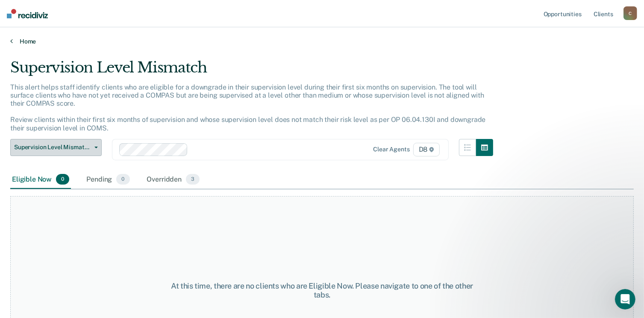 This screenshot has height=318, width=644. What do you see at coordinates (56, 147) in the screenshot?
I see `button: Supervision Level Mismatch` at bounding box center [56, 147].